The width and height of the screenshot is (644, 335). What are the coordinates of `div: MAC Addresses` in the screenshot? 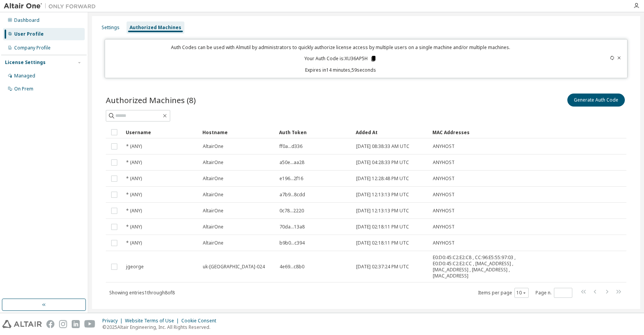 It's located at (487, 132).